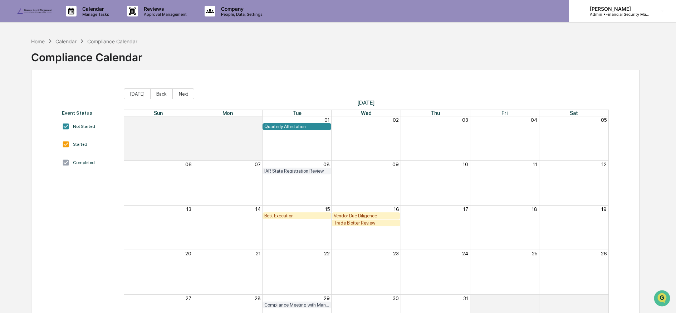 The width and height of the screenshot is (676, 313). I want to click on button: 17, so click(466, 209).